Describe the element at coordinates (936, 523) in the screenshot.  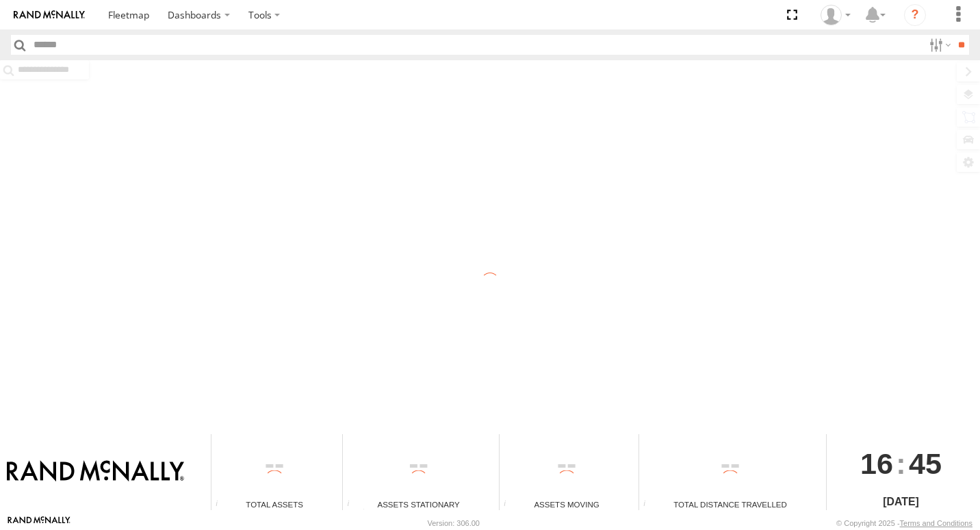
I see `a: Terms and Conditions` at that location.